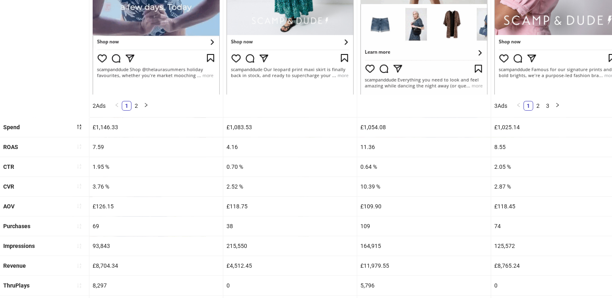  Describe the element at coordinates (424, 127) in the screenshot. I see `div: £1,054.08` at that location.